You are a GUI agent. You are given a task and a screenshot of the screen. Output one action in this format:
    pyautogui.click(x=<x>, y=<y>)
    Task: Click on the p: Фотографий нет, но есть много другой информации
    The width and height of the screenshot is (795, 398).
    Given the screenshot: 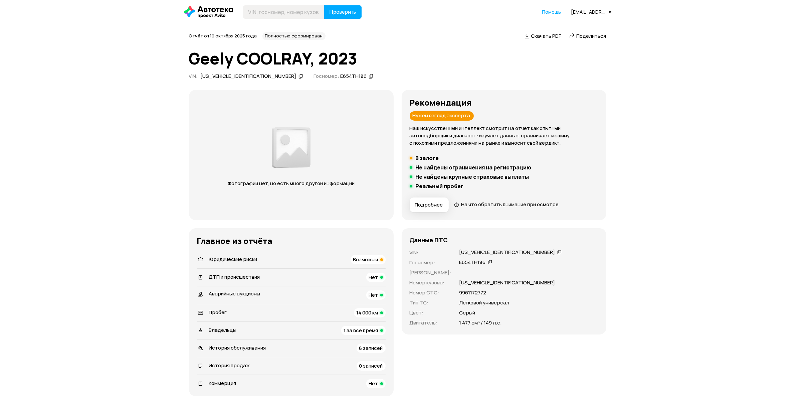 What is the action you would take?
    pyautogui.click(x=291, y=183)
    